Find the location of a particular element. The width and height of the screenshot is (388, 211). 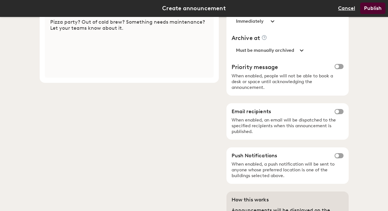

span: When enabled, a push notification will be sent to anyone whose preferred location is one of the b... is located at coordinates (287, 170).